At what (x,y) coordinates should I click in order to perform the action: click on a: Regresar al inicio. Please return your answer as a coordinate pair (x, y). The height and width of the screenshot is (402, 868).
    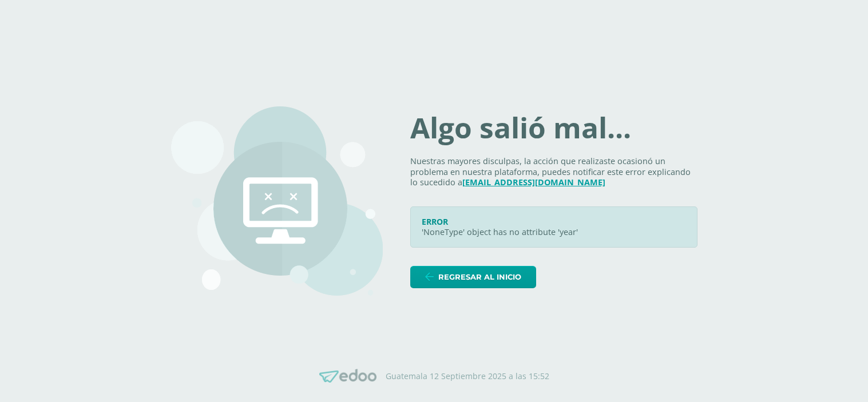
    Looking at the image, I should click on (473, 276).